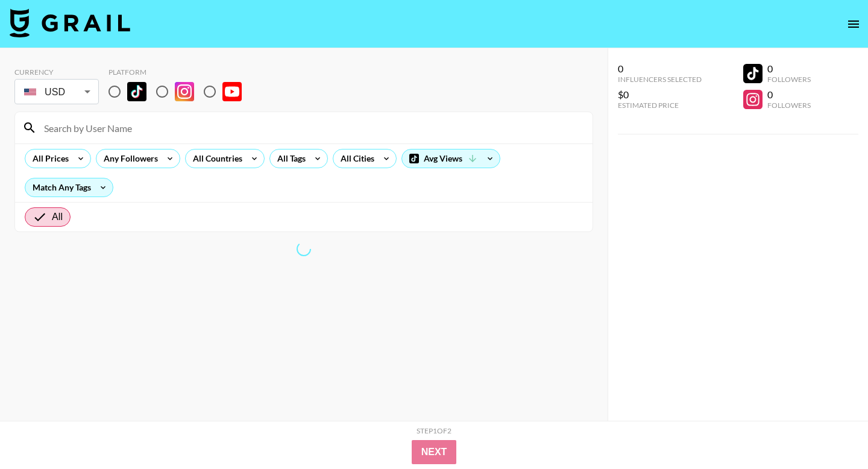  I want to click on button: Next, so click(434, 452).